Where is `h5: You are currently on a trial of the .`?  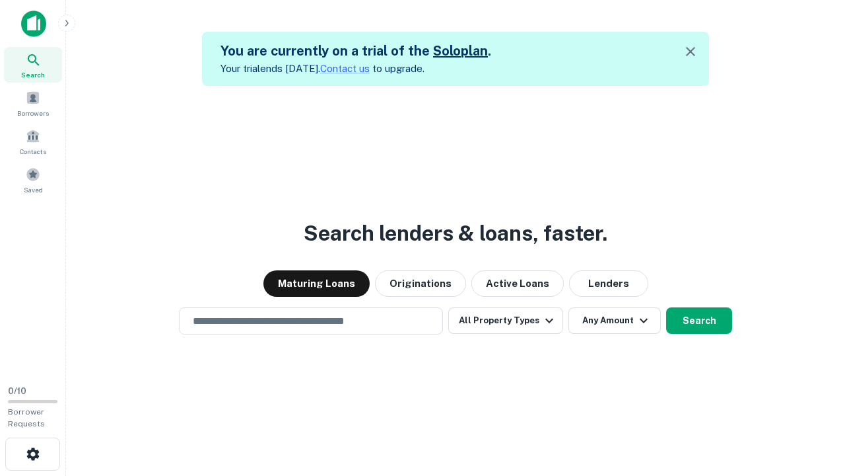 h5: You are currently on a trial of the . is located at coordinates (356, 51).